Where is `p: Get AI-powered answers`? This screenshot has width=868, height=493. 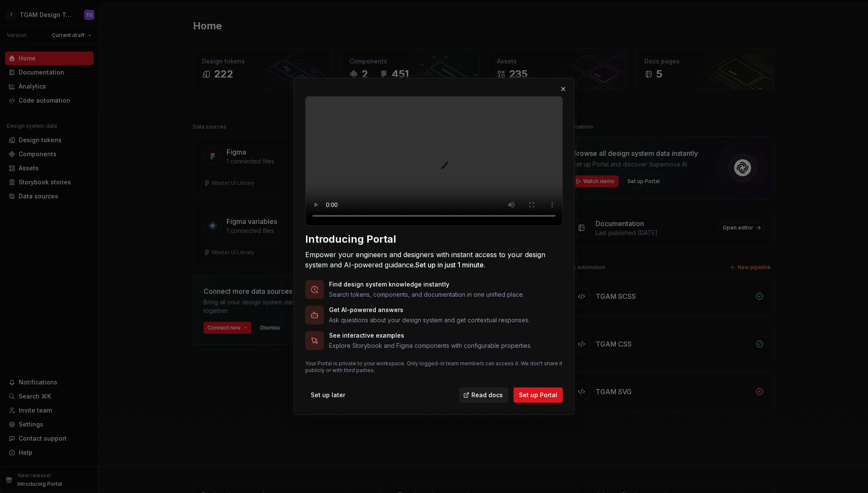
p: Get AI-powered answers is located at coordinates (430, 309).